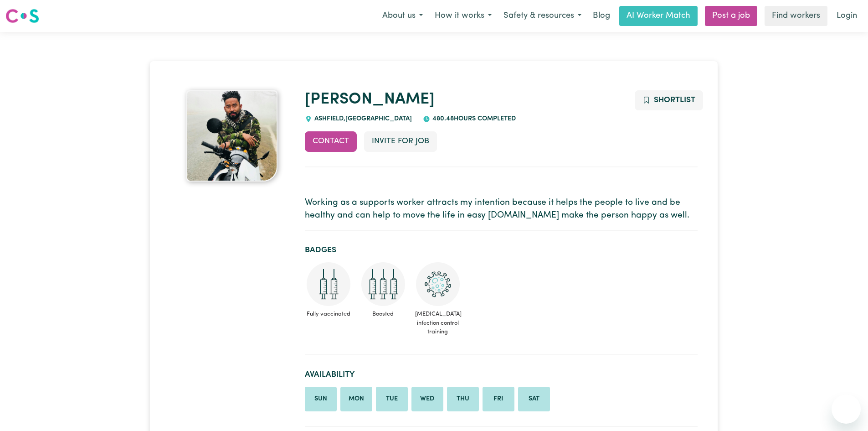  I want to click on a: Find workers, so click(796, 16).